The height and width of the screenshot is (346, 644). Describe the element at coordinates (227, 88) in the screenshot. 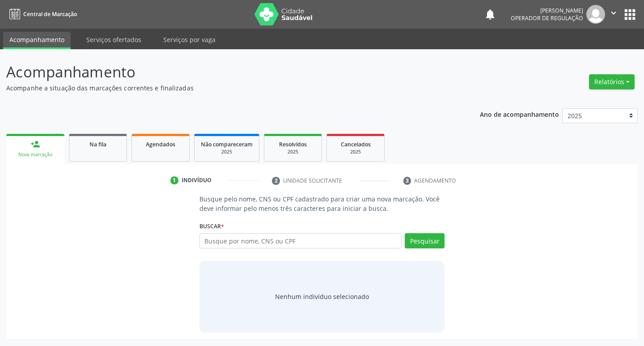

I see `p: Acompanhe a situação das marcações correntes e finalizadas` at that location.